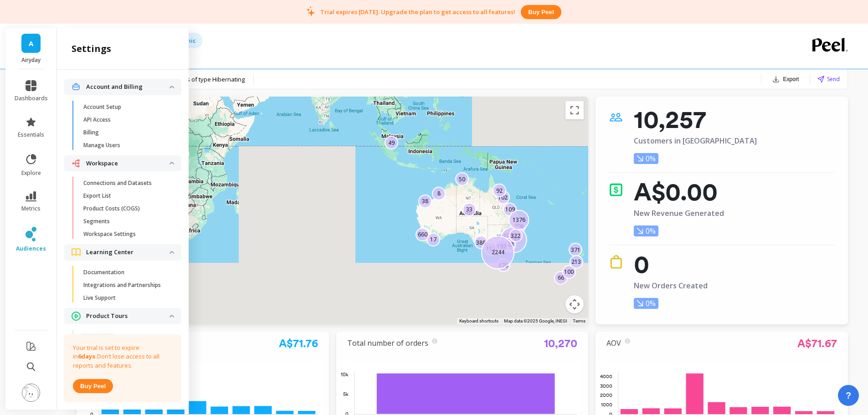  I want to click on strong: 6 days., so click(88, 356).